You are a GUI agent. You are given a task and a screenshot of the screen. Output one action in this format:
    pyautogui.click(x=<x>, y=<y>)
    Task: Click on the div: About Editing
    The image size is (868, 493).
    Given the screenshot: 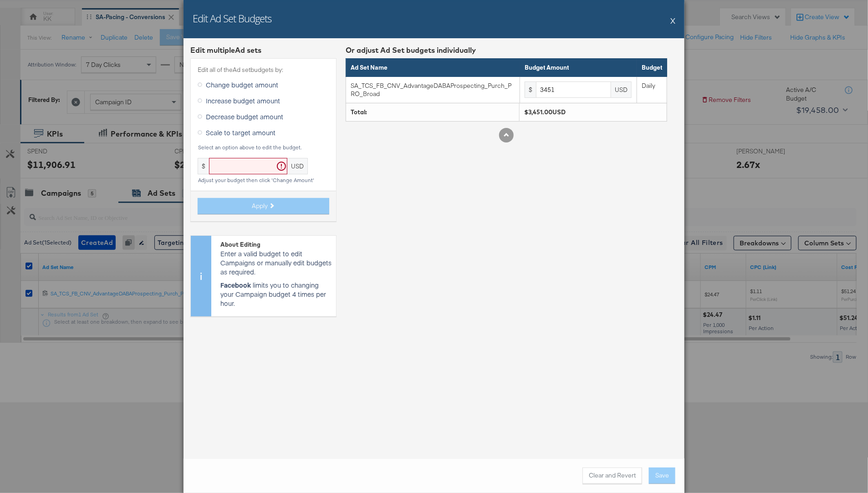 What is the action you would take?
    pyautogui.click(x=276, y=245)
    